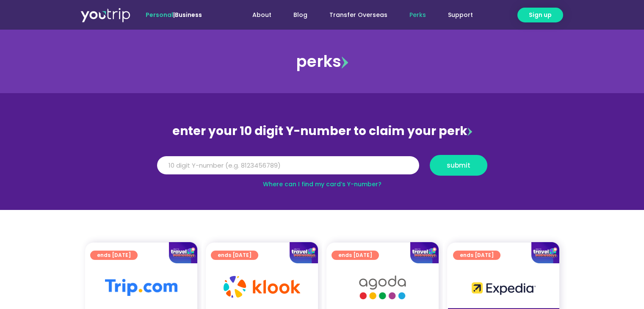 This screenshot has width=644, height=309. Describe the element at coordinates (322, 169) in the screenshot. I see `form: Y Number` at that location.